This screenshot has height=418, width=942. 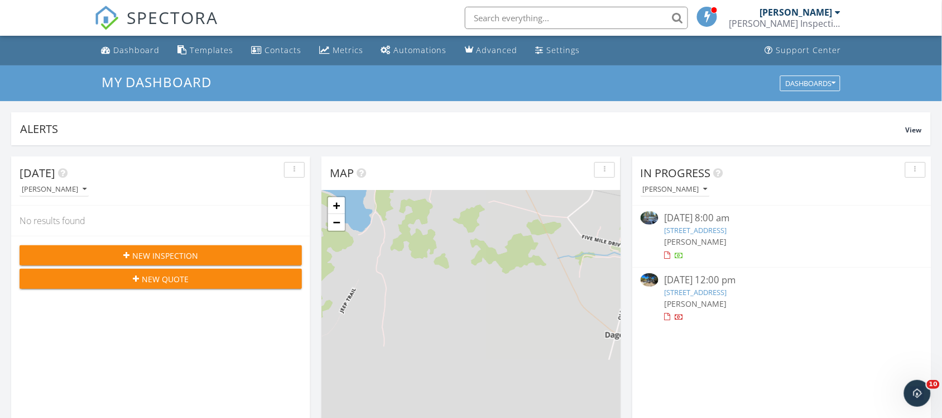 What do you see at coordinates (337, 205) in the screenshot?
I see `a: Zoom in` at bounding box center [337, 205].